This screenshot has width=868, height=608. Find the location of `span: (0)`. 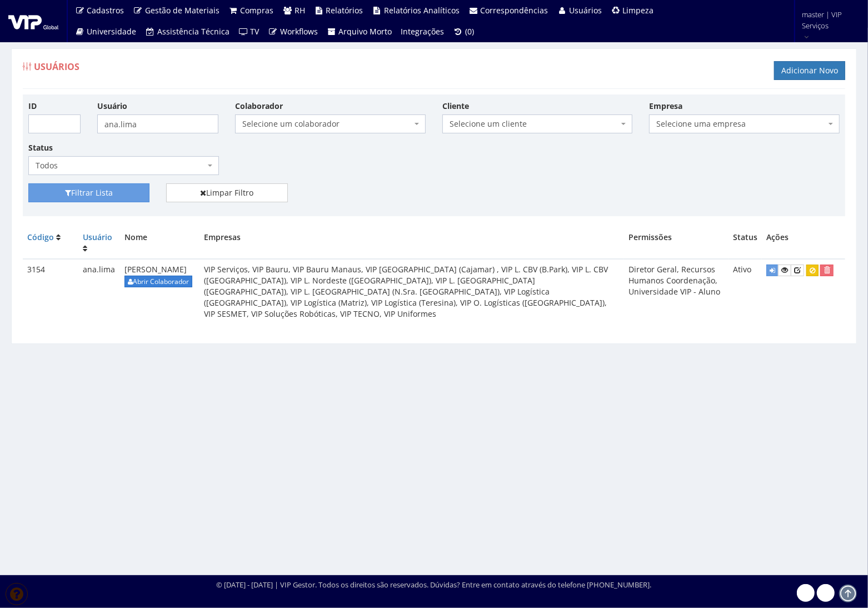

span: (0) is located at coordinates (469, 31).